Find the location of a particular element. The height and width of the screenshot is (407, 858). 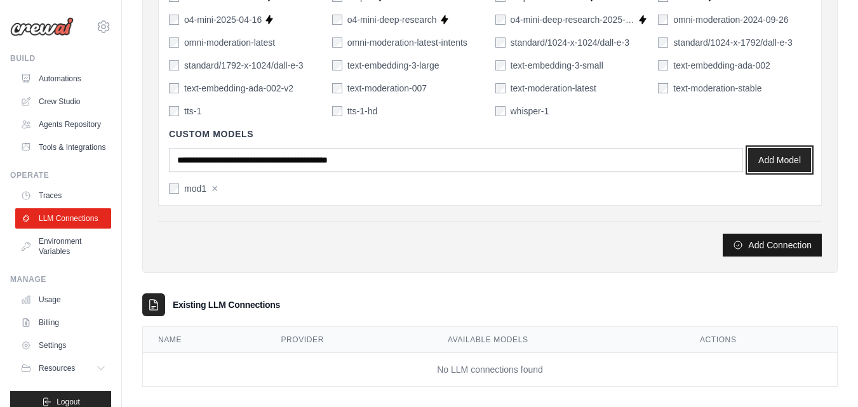

th: Available Models is located at coordinates (558, 340).